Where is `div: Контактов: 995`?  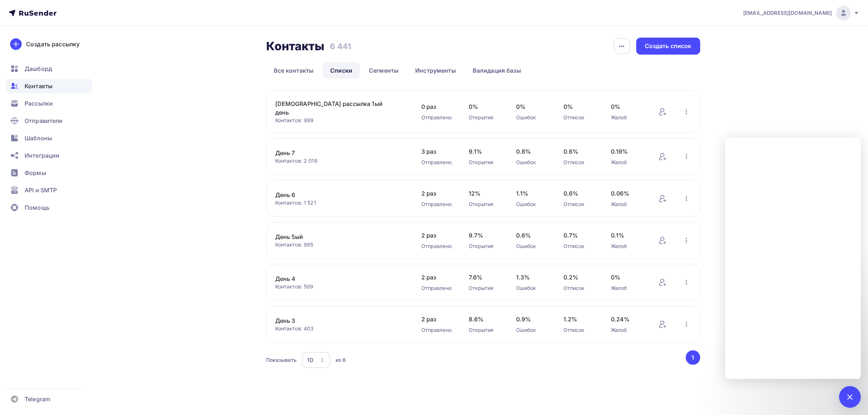 div: Контактов: 995 is located at coordinates (341, 245).